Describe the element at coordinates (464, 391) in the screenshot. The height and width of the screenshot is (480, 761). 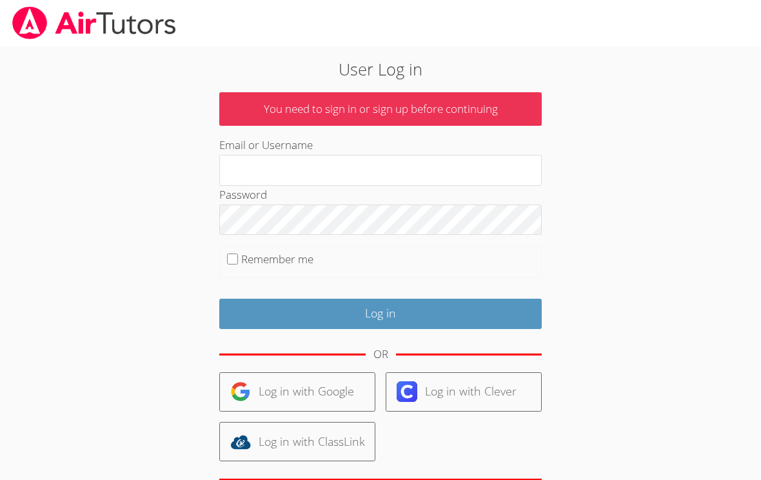
I see `a: Log in with Clever` at that location.